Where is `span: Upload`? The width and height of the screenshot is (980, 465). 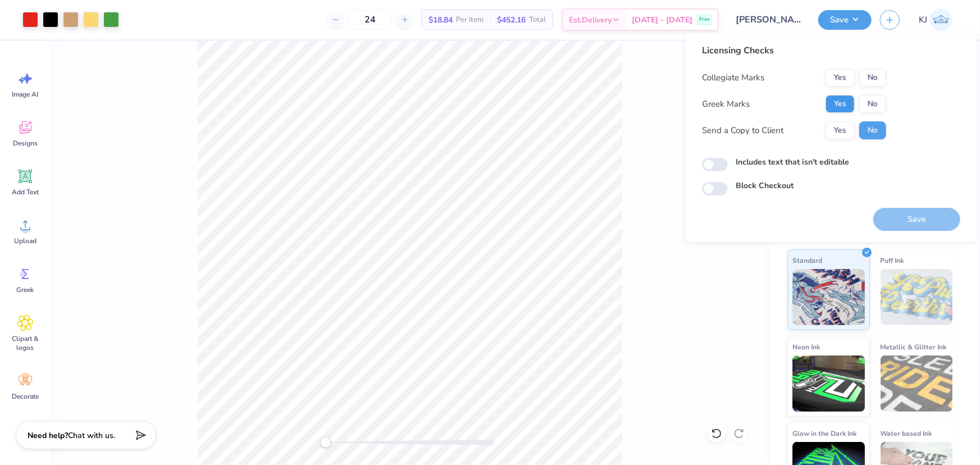
span: Upload is located at coordinates (25, 241).